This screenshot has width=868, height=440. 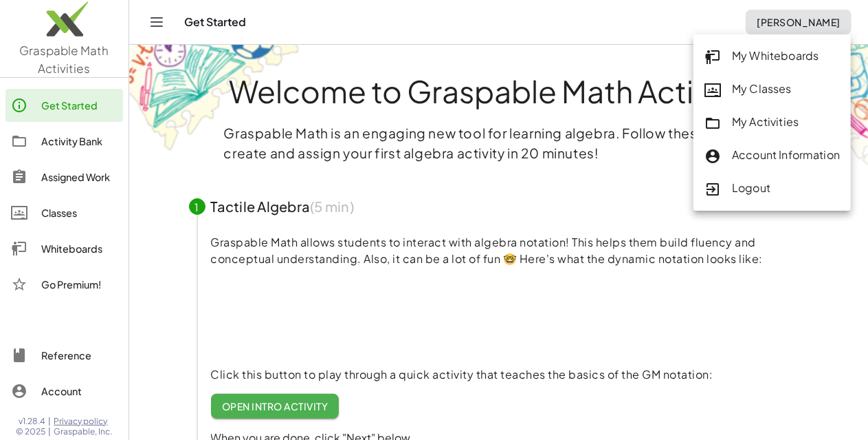 What do you see at coordinates (772, 155) in the screenshot?
I see `div: Account Information` at bounding box center [772, 155].